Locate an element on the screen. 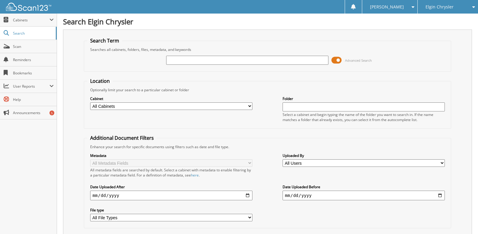 Image resolution: width=478 pixels, height=234 pixels. span: Announcements is located at coordinates (33, 113).